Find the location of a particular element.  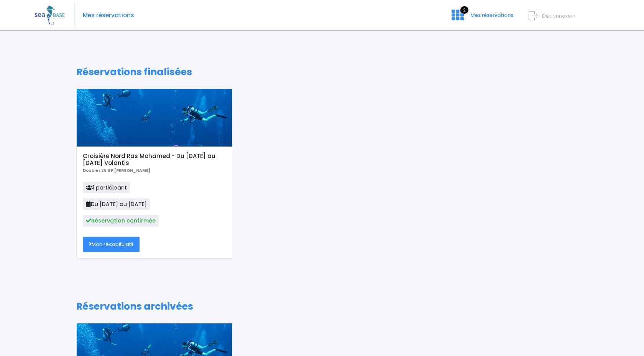

h1: Réservations finalisées is located at coordinates (322, 72).